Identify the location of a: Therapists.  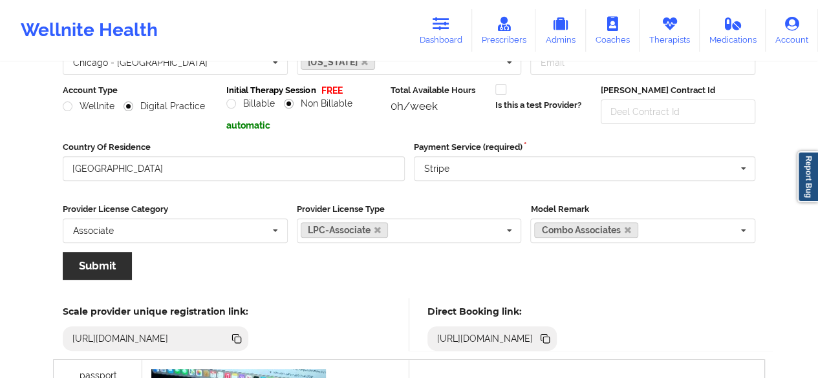
(669, 30).